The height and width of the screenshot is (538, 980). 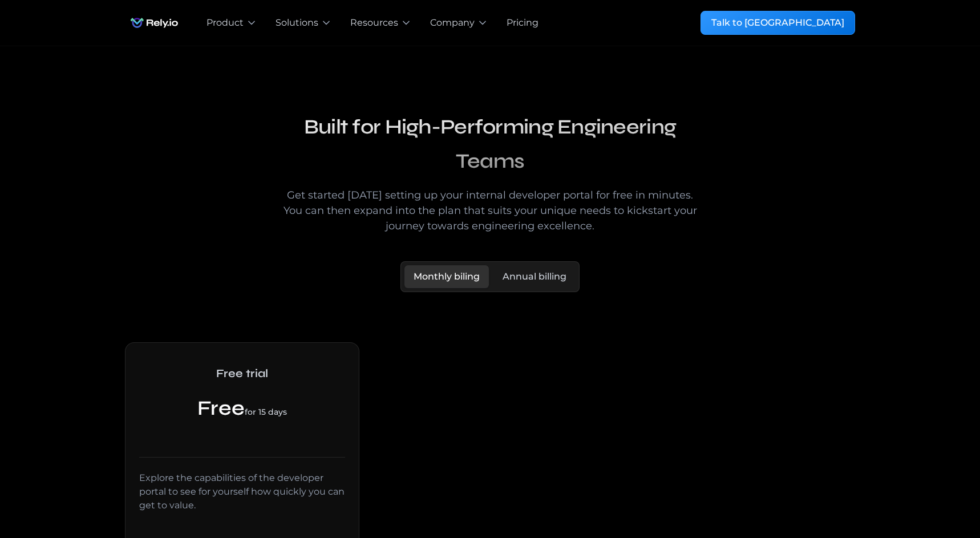 What do you see at coordinates (297, 23) in the screenshot?
I see `div: Solutions` at bounding box center [297, 23].